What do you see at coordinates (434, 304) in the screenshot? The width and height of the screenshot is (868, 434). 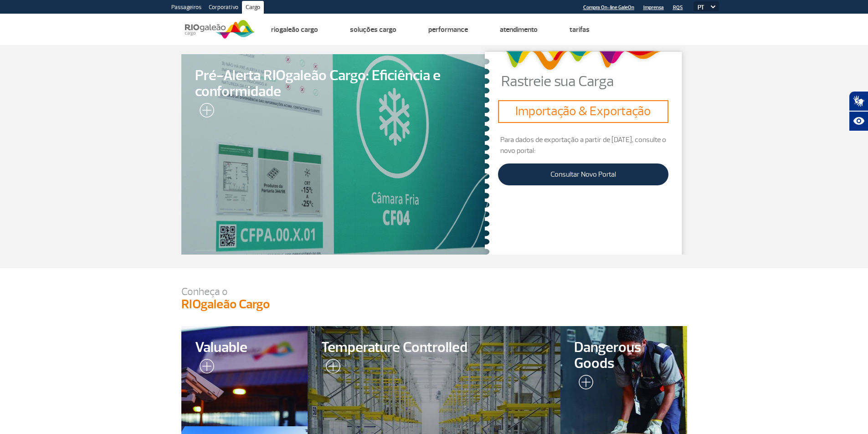 I see `h3: RIOgaleão Cargo` at bounding box center [434, 304].